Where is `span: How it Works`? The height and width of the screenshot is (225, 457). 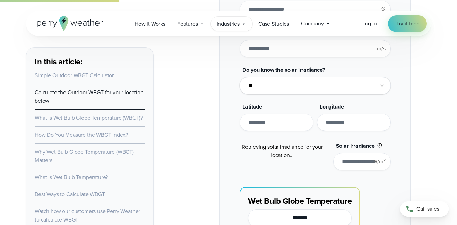
span: How it Works is located at coordinates (150, 24).